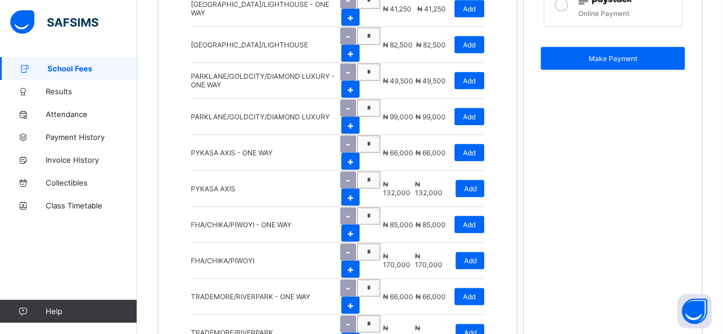  Describe the element at coordinates (91, 91) in the screenshot. I see `span: Results` at that location.